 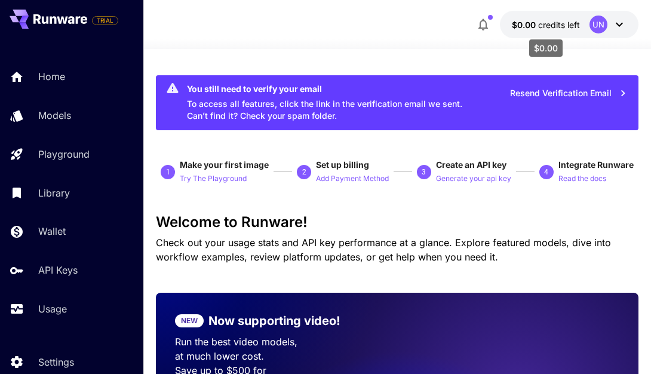 I want to click on p: Home, so click(x=51, y=76).